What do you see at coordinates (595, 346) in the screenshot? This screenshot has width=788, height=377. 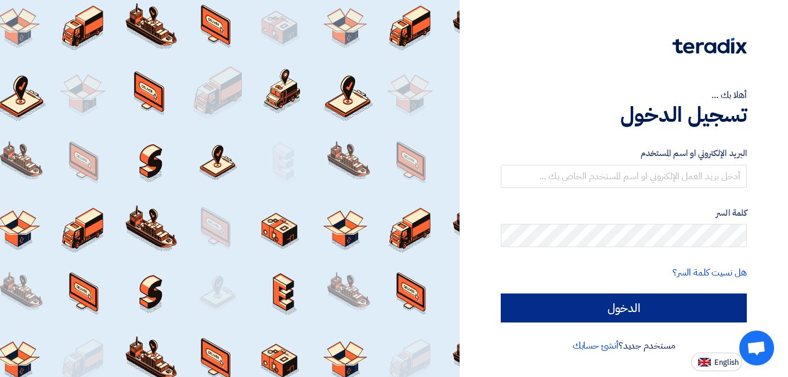 I see `a: أنشئ حسابك` at bounding box center [595, 346].